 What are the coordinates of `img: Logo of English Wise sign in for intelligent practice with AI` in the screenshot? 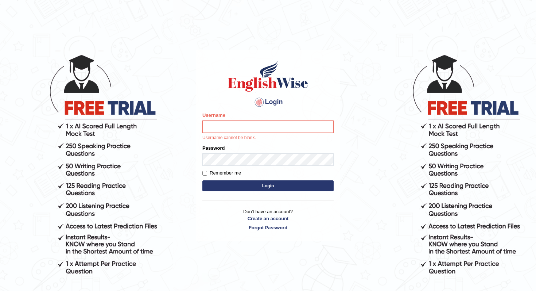 It's located at (268, 76).